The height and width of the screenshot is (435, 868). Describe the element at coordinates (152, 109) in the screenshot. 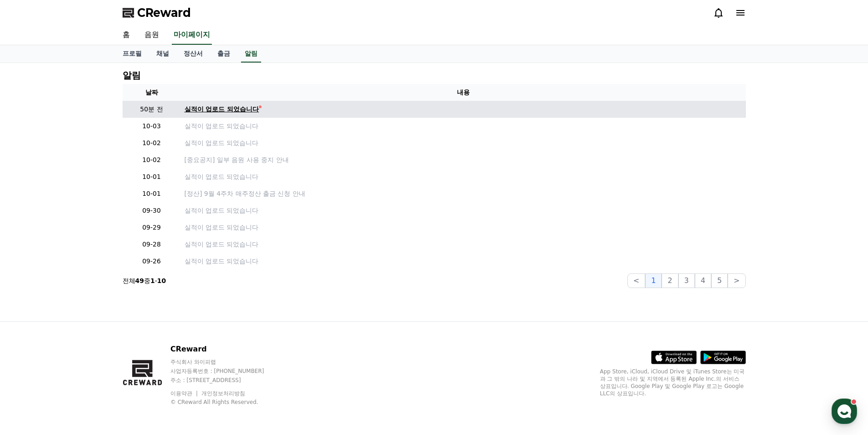

I see `p: 50분 전` at that location.